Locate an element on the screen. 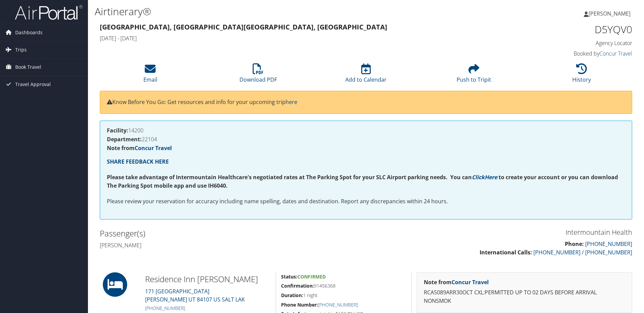 This screenshot has width=644, height=313. strong: Phone: is located at coordinates (575, 244).